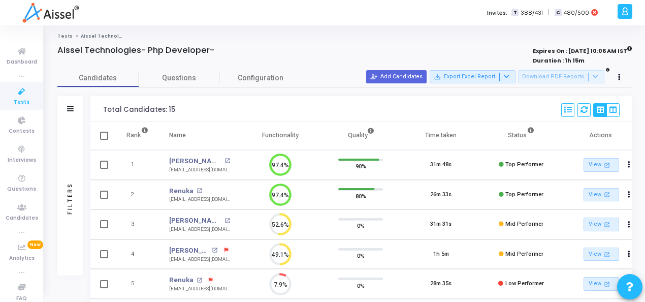 Image resolution: width=645 pixels, height=302 pixels. Describe the element at coordinates (562, 77) in the screenshot. I see `button: Download PDF Reports` at that location.